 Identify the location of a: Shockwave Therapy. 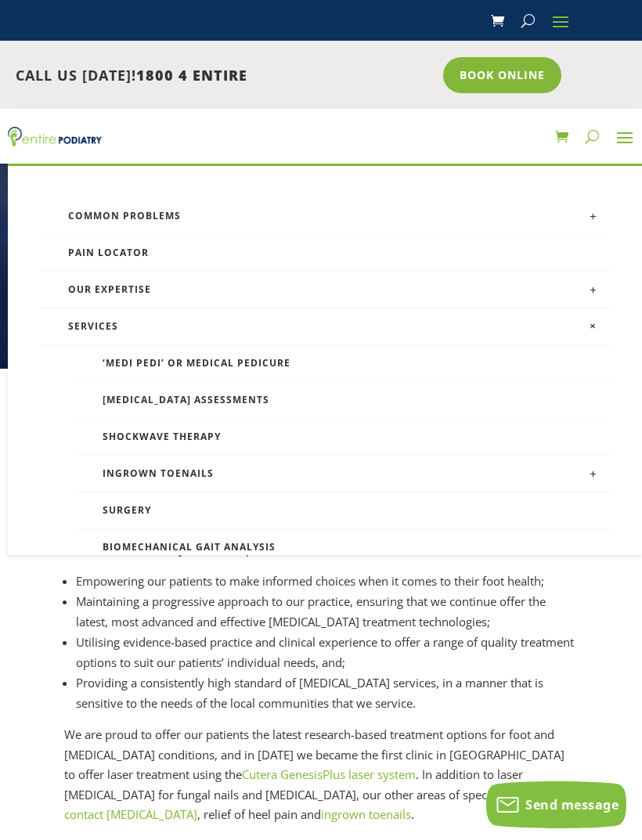
(342, 437).